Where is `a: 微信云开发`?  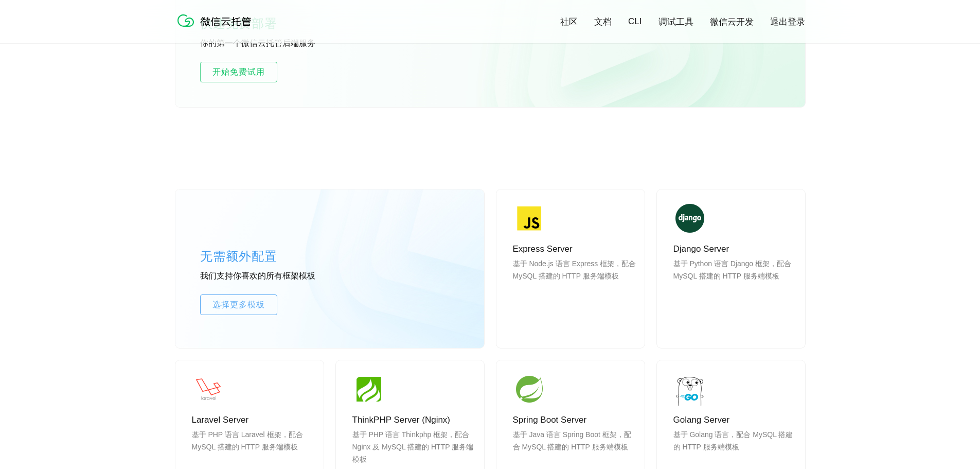
a: 微信云开发 is located at coordinates (732, 21).